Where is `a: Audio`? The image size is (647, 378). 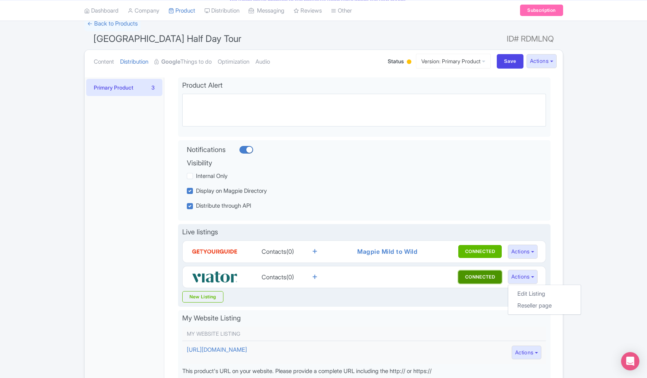 a: Audio is located at coordinates (263, 62).